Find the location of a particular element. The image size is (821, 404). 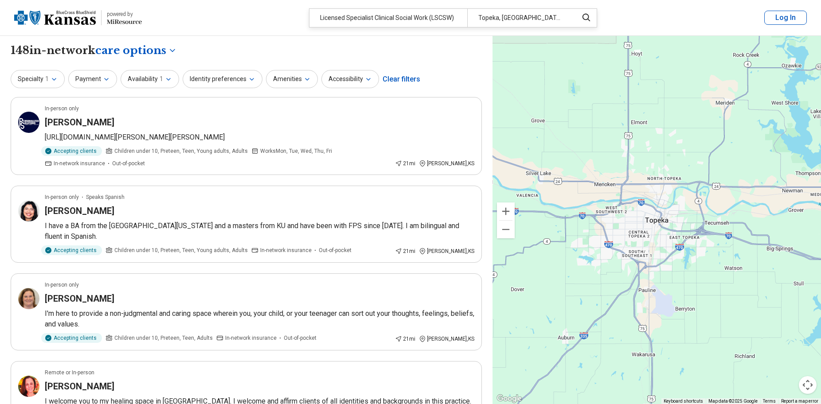

span: Speaks Spanish is located at coordinates (105, 197).